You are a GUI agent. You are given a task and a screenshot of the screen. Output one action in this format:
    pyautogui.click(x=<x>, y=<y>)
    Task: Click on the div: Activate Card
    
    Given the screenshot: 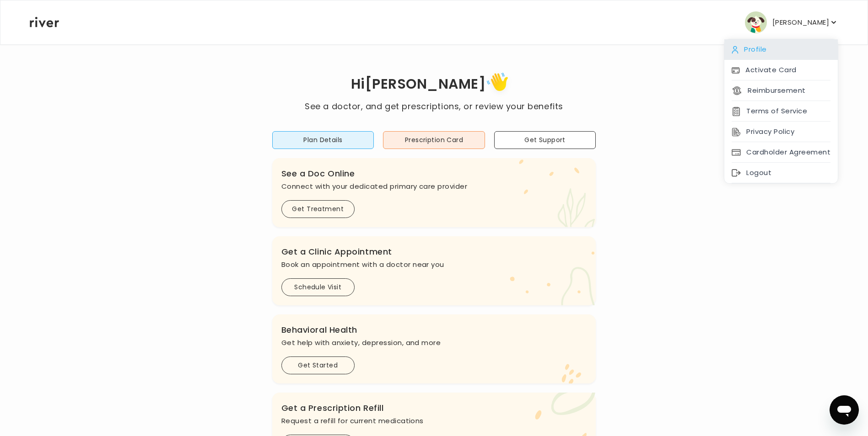 What is the action you would take?
    pyautogui.click(x=781, y=70)
    